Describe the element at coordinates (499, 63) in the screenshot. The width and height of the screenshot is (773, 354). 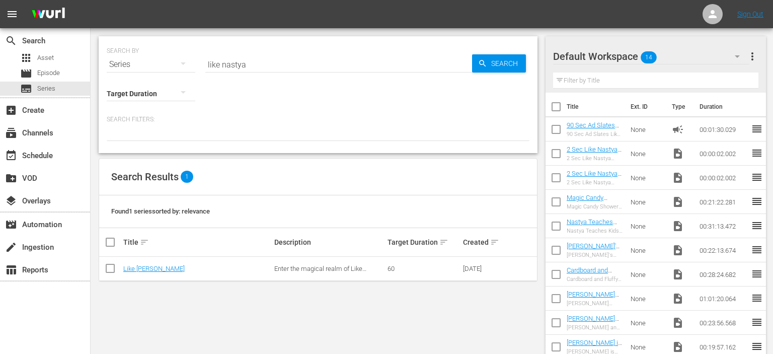
I see `button: Search` at that location.